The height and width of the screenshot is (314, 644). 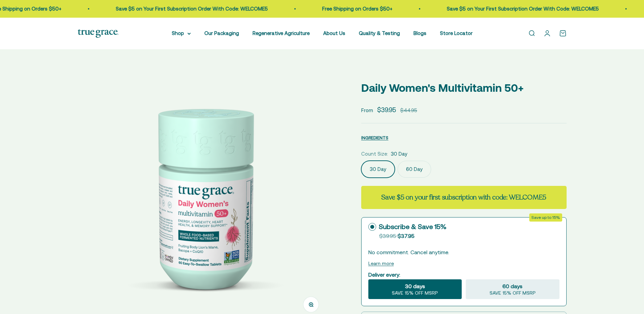 What do you see at coordinates (464, 88) in the screenshot?
I see `p: Daily Women's Multivitamin 50+` at bounding box center [464, 88].